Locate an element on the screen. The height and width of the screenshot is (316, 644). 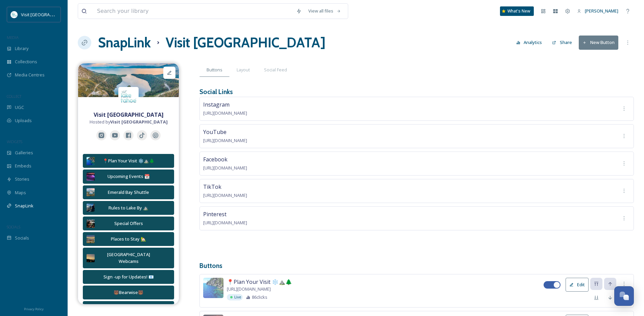
span: Stories is located at coordinates (22, 179).